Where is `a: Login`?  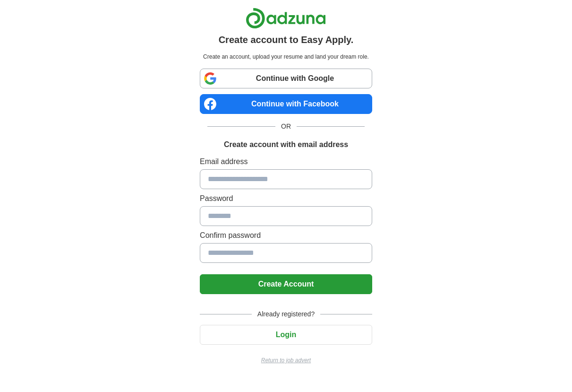 a: Login is located at coordinates (286, 334).